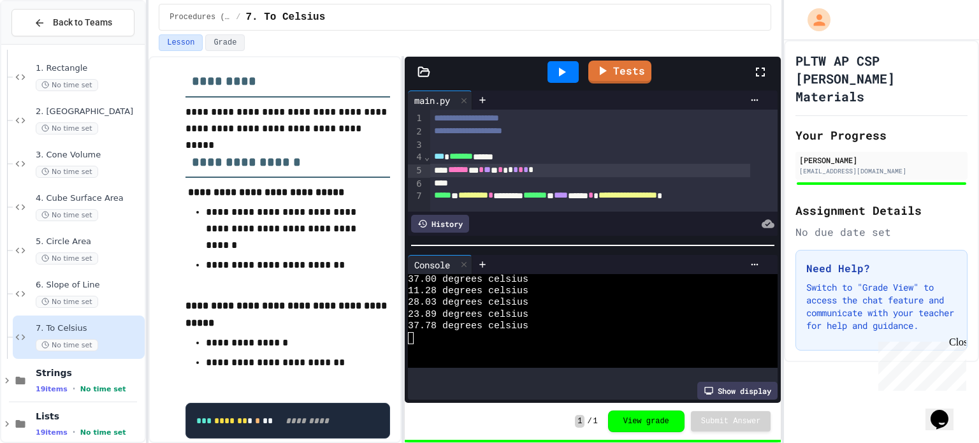 The image size is (979, 443). I want to click on span: 37.00 degrees celsius, so click(468, 280).